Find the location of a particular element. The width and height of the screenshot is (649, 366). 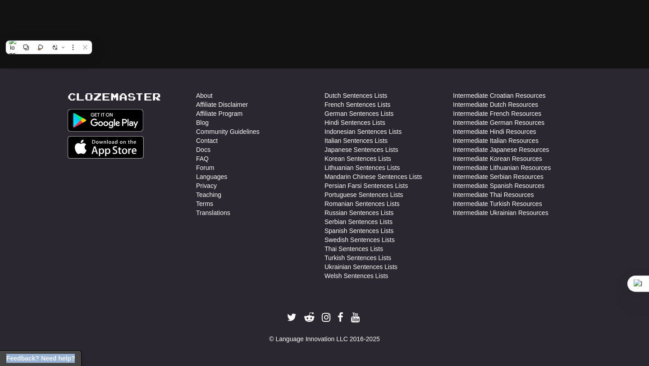

a: French Sentences Lists is located at coordinates (358, 105).